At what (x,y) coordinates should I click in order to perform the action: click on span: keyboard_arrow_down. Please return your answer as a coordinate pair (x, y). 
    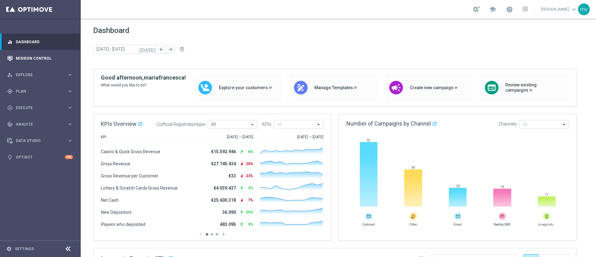
    Looking at the image, I should click on (574, 9).